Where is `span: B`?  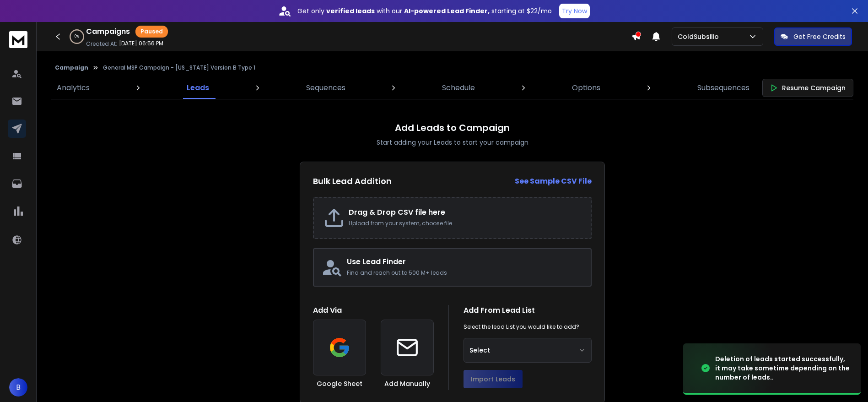
span: B is located at coordinates (18, 387).